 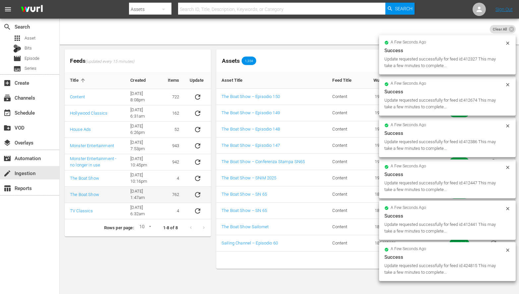 I want to click on span: menu, so click(x=8, y=9).